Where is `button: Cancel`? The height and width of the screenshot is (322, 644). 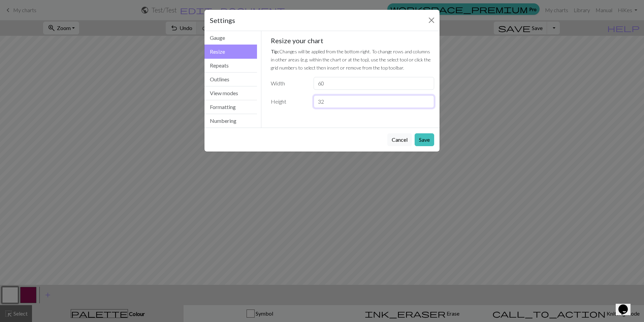
button: Cancel is located at coordinates (400, 140).